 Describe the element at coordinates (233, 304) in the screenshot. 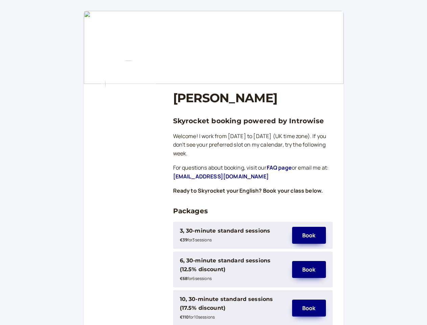

I see `div: 10, 30-minute standard sessions (17.5% discount)` at that location.